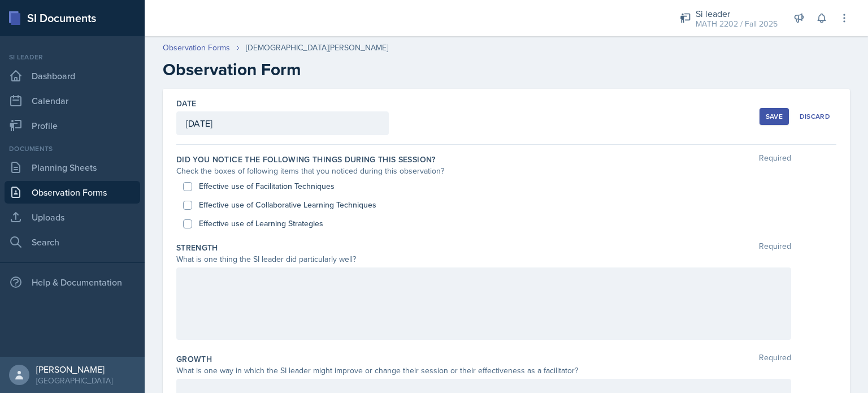 This screenshot has width=868, height=393. Describe the element at coordinates (775, 117) in the screenshot. I see `div: Save` at that location.